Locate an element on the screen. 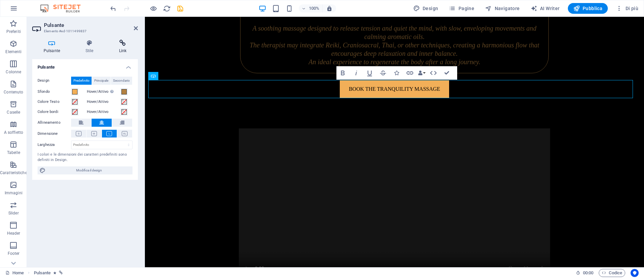 The width and height of the screenshot is (644, 278). label: Sfondo is located at coordinates (55, 91).